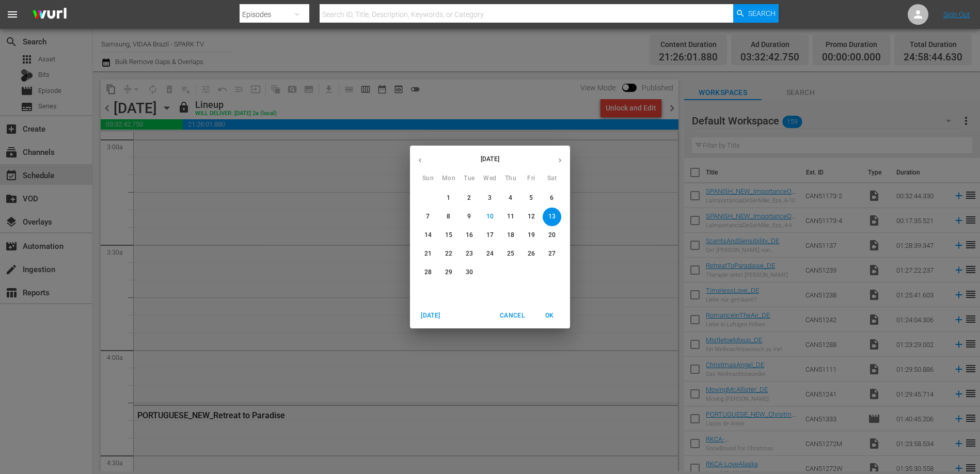 This screenshot has width=980, height=474. Describe the element at coordinates (428, 272) in the screenshot. I see `button: 28` at that location.